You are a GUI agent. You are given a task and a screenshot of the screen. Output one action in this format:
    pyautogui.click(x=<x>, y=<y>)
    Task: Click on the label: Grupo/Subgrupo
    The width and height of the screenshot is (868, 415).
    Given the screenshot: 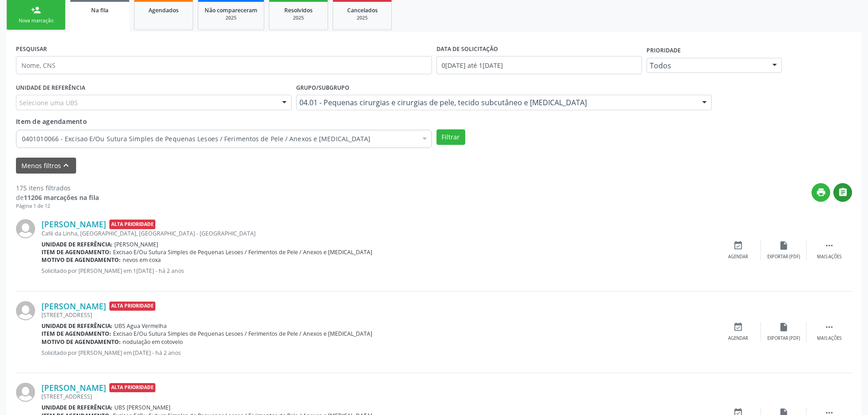 What is the action you would take?
    pyautogui.click(x=322, y=87)
    